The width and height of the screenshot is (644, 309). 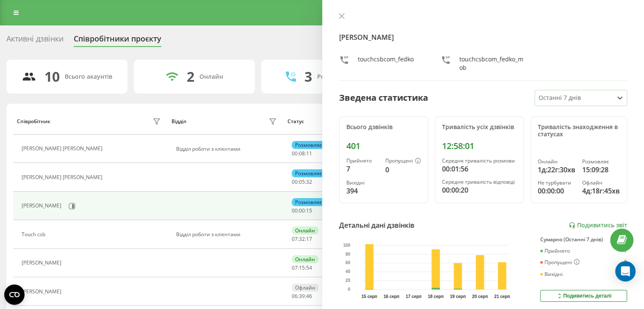 I want to click on div: Середня тривалість відповіді, so click(x=480, y=182).